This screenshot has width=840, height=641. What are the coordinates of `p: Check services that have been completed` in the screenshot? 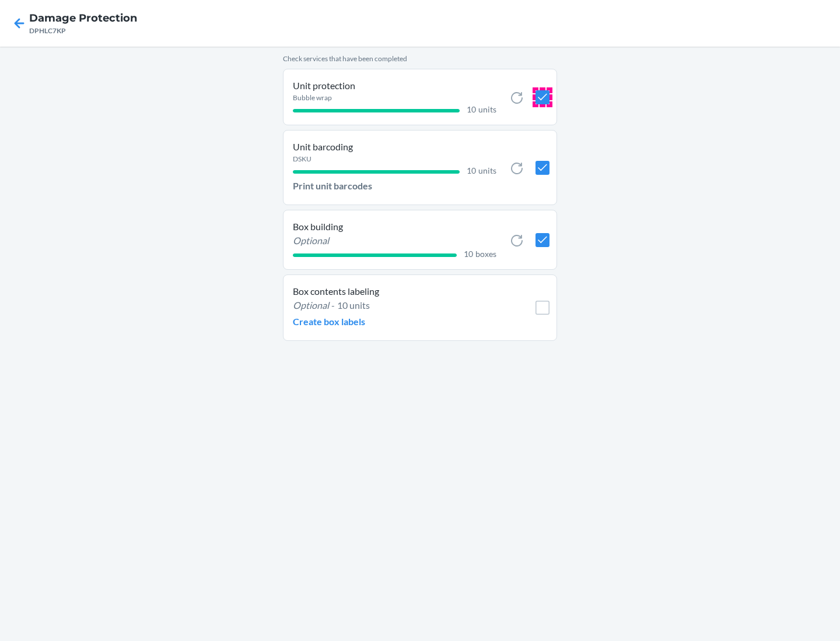 It's located at (420, 59).